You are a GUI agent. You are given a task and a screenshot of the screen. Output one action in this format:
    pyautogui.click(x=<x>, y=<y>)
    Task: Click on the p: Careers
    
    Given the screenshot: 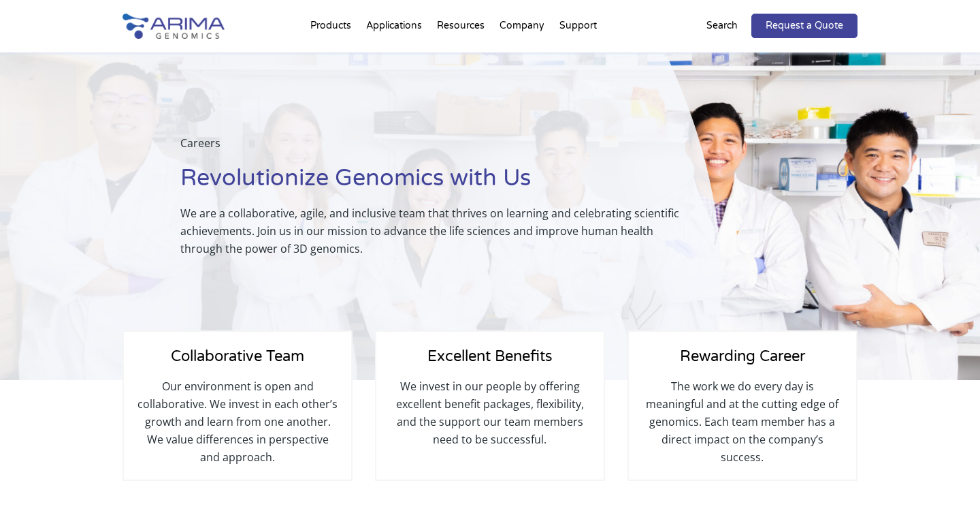 What is the action you would take?
    pyautogui.click(x=433, y=149)
    